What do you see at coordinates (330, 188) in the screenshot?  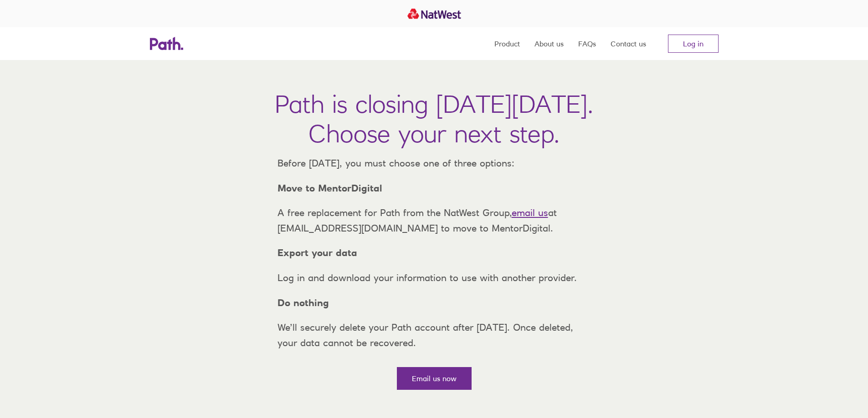 I see `strong: Move to MentorDigital` at bounding box center [330, 188].